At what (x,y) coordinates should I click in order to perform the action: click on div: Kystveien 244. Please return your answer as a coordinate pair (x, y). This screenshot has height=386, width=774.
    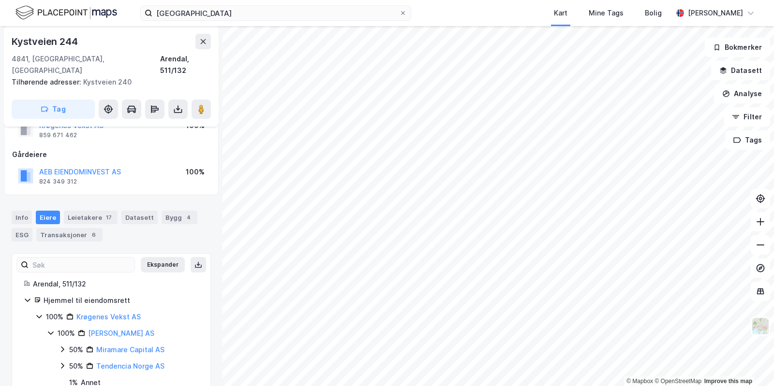
    Looking at the image, I should click on (45, 42).